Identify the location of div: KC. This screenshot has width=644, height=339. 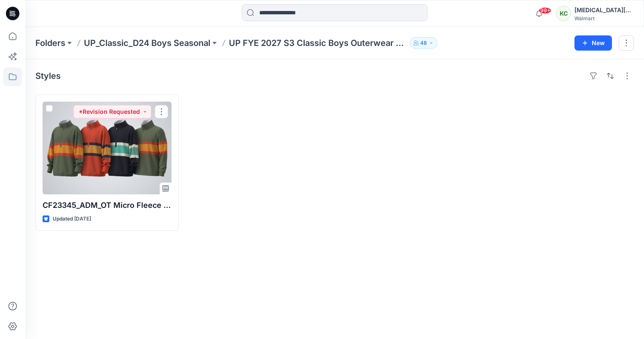
(564, 13).